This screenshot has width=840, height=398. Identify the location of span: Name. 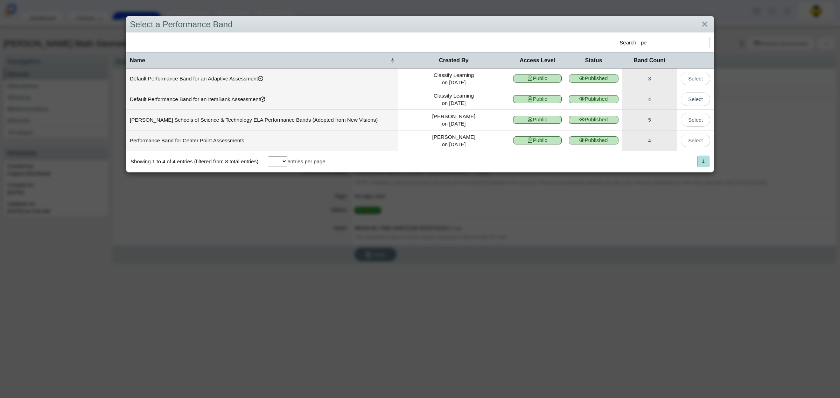
(259, 61).